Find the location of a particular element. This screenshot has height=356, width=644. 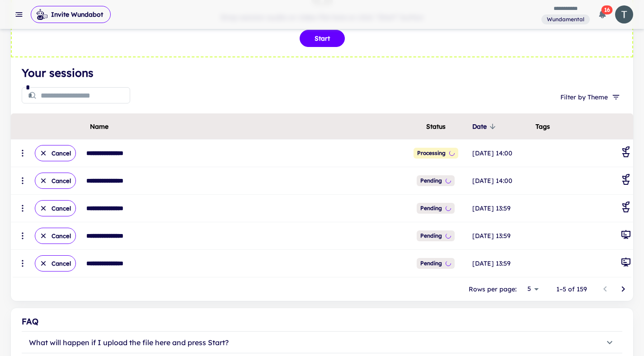

div: scrollable content is located at coordinates (321, 195).